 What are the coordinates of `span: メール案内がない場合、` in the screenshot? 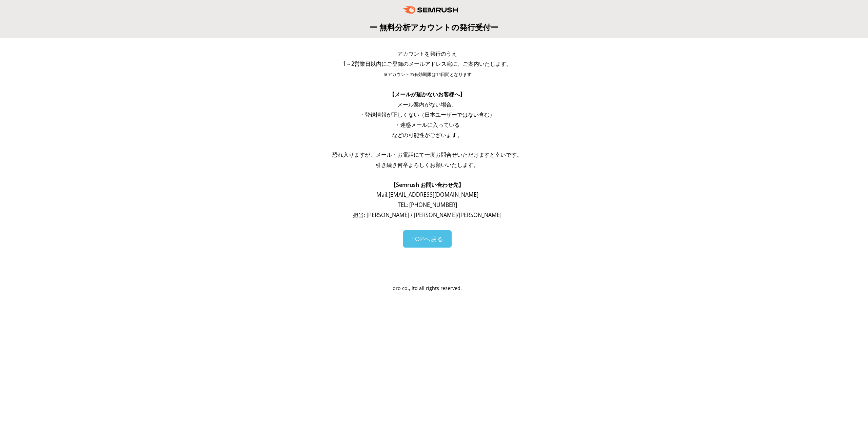 It's located at (427, 105).